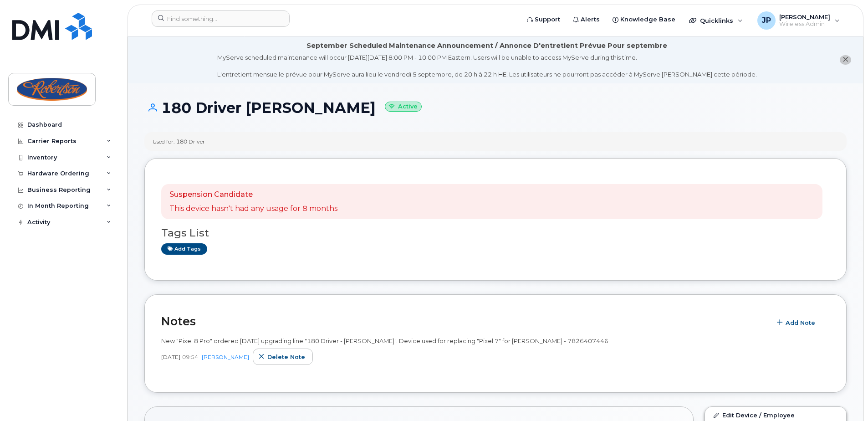  Describe the element at coordinates (845, 59) in the screenshot. I see `button: close notification` at that location.